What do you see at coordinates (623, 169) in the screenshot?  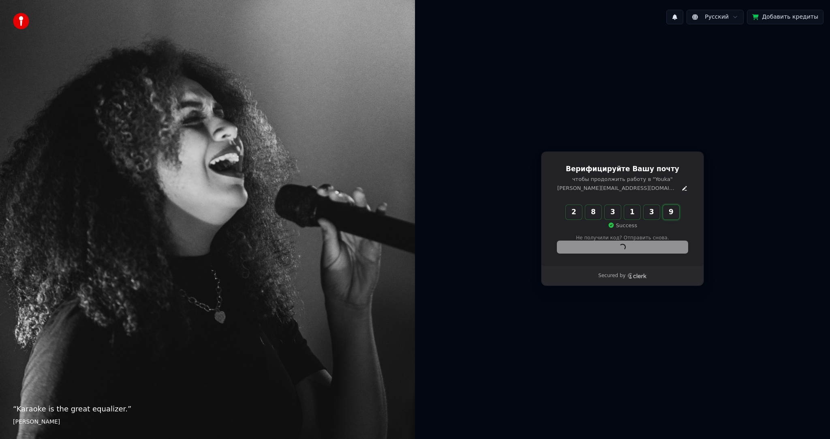 I see `h1: Верифицируйте Вашу почту` at bounding box center [623, 169].